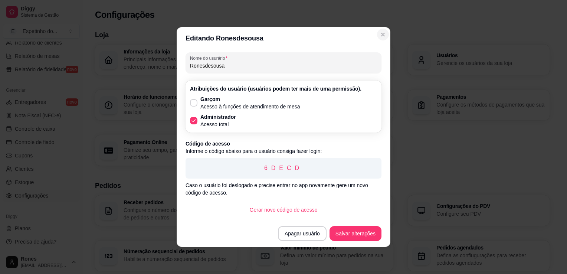  Describe the element at coordinates (284, 89) in the screenshot. I see `p: Atribuições do usuário (usuários podem ter mais de uma permissão).` at that location.